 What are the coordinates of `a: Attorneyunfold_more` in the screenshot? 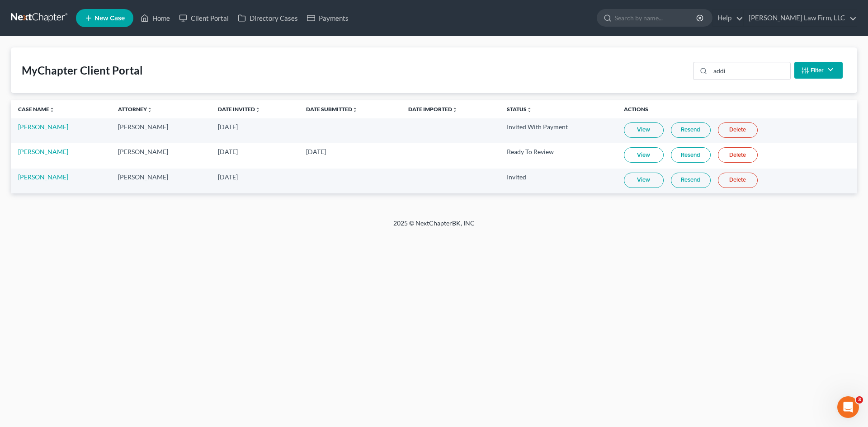 It's located at (135, 109).